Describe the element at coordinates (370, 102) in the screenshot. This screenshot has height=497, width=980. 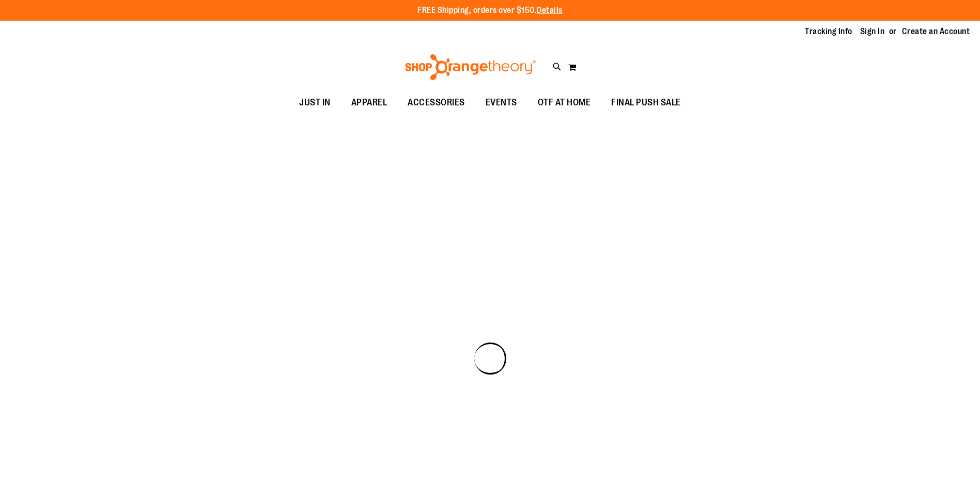
I see `span: APPAREL` at that location.